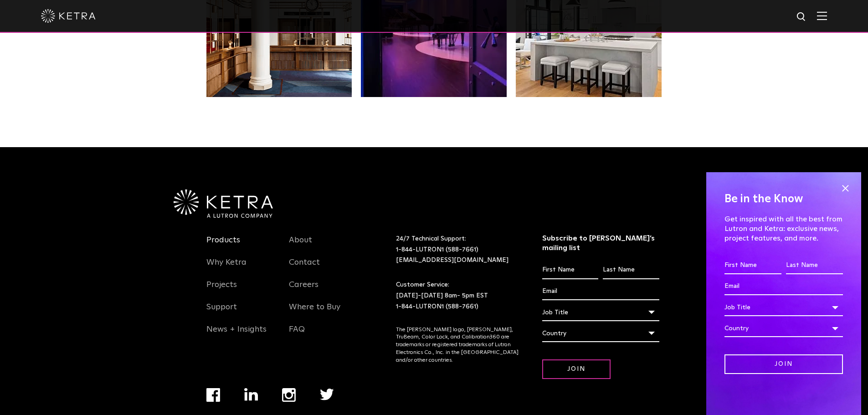 The height and width of the screenshot is (415, 868). I want to click on p: Get inspired with all the best from Lutron and Ketra: exclusive news, project features, and more., so click(784, 229).